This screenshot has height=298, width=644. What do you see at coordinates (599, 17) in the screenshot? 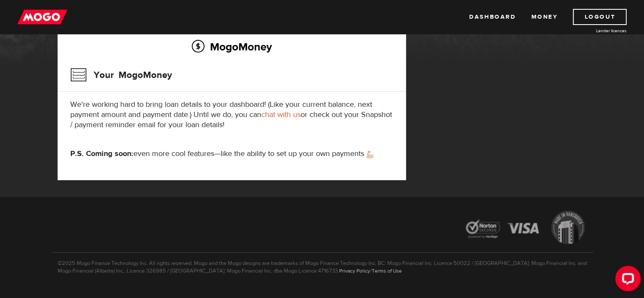
I see `a: Logout` at bounding box center [599, 17].